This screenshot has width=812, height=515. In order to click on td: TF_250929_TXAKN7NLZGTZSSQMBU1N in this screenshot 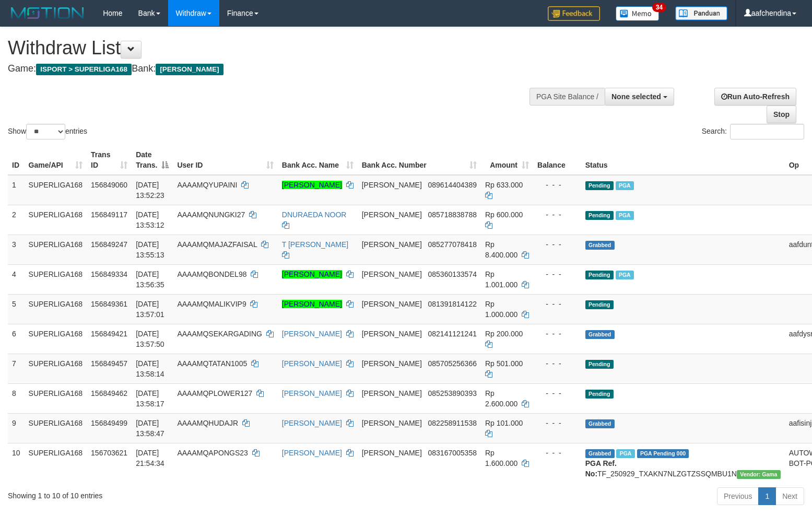, I will do `click(683, 463)`.